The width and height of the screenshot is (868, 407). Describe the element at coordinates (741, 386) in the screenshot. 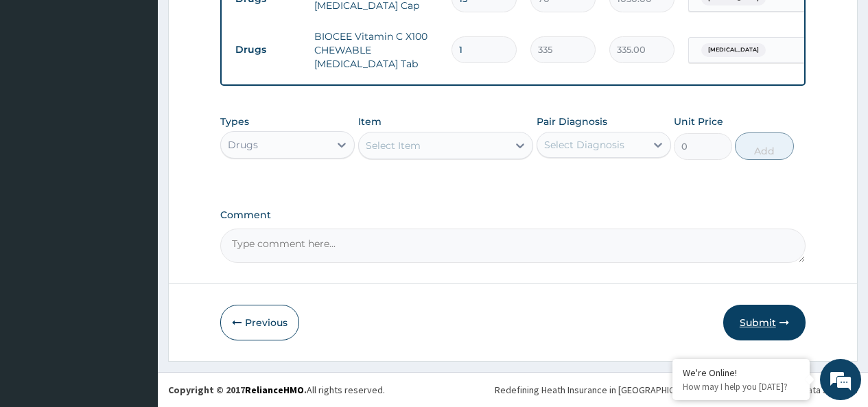

I see `p: How may I help you today?` at that location.